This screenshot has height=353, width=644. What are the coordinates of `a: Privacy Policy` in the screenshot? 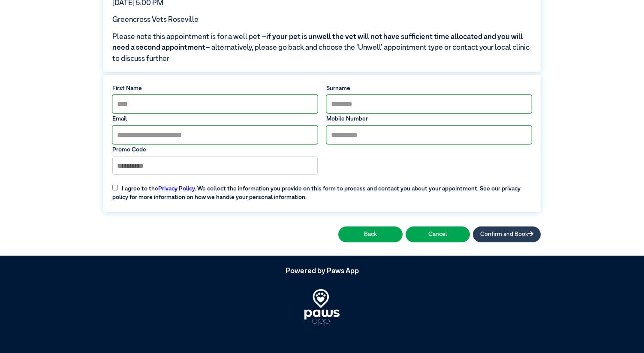 It's located at (176, 189).